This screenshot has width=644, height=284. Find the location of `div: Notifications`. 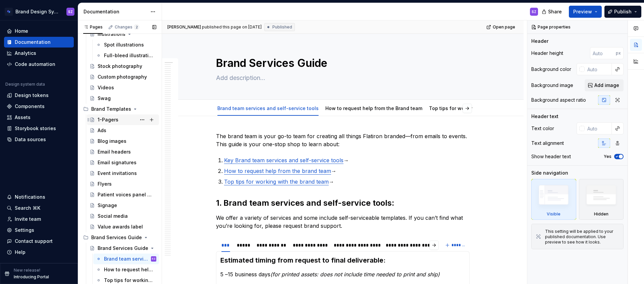

div: Notifications is located at coordinates (30, 197).